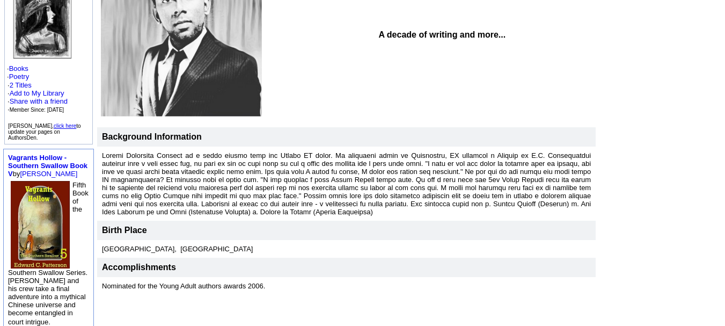 This screenshot has width=725, height=326. I want to click on font: Accomplishments, so click(139, 267).